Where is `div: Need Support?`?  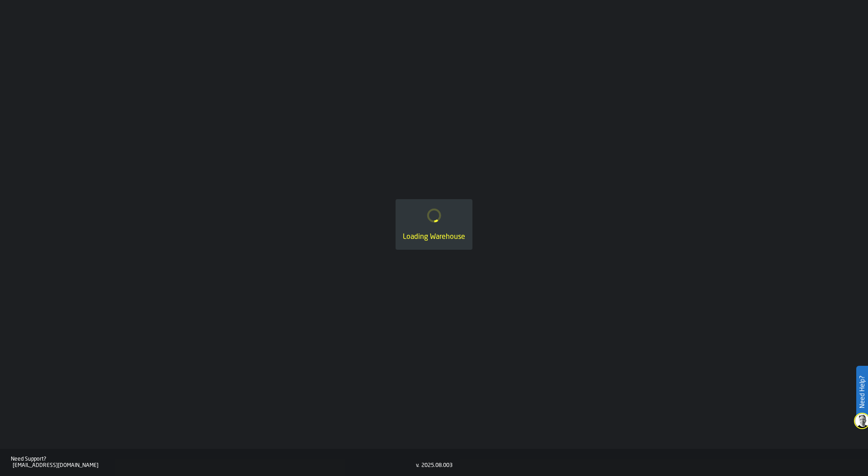
div: Need Support? is located at coordinates (213, 459).